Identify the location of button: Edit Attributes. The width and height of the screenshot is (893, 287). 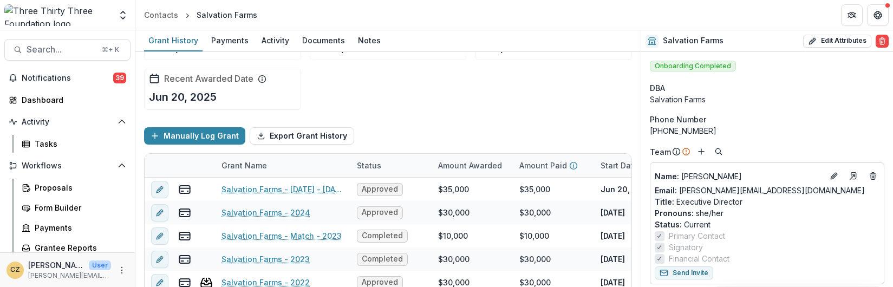
(838, 41).